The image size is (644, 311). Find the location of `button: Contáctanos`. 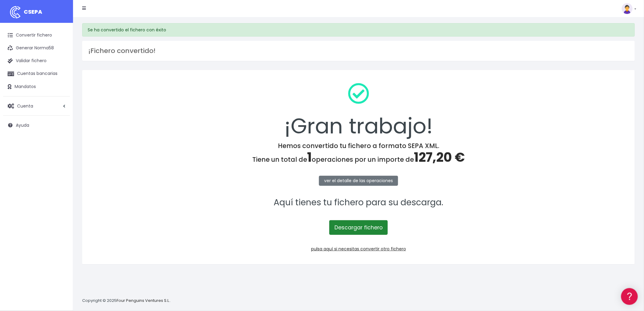

button: Contáctanos is located at coordinates (61, 168).